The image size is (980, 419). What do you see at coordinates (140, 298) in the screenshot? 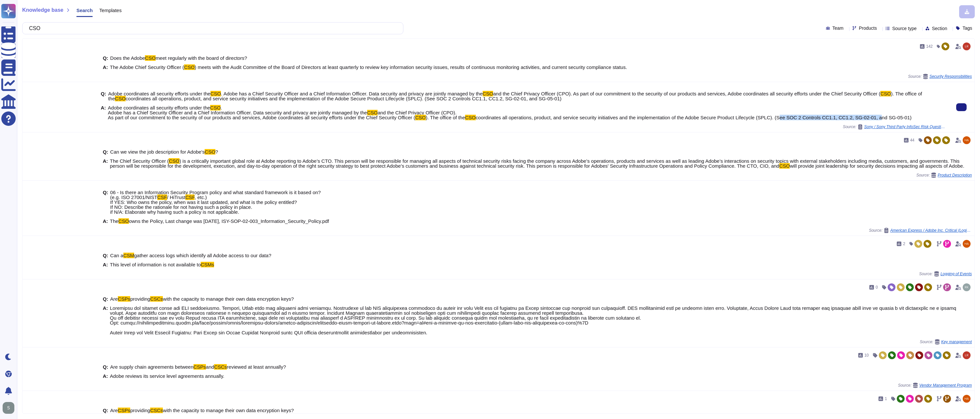
I see `span: providing` at bounding box center [140, 298].